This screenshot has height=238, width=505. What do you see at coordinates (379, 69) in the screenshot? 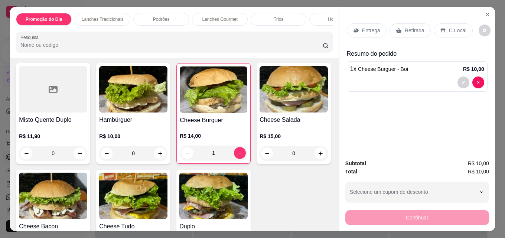
I see `p: 1 x` at bounding box center [379, 69].